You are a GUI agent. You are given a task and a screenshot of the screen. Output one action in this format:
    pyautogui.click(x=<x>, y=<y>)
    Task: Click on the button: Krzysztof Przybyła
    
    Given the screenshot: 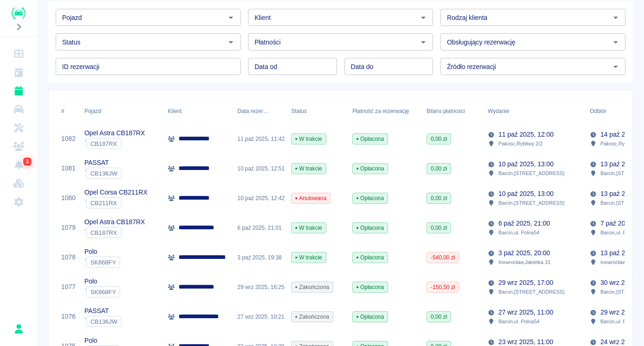 What is the action you would take?
    pyautogui.click(x=18, y=329)
    